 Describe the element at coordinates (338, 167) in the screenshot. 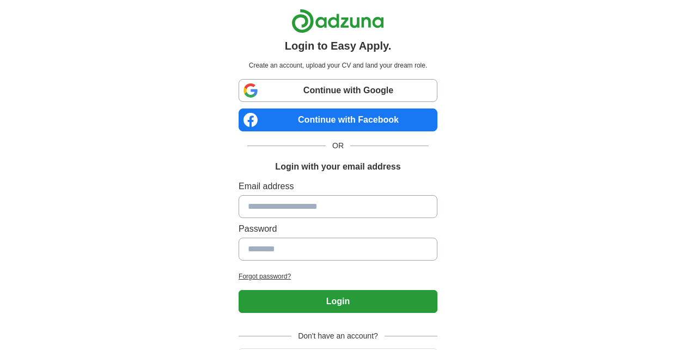

I see `h1: Login with your email address` at that location.